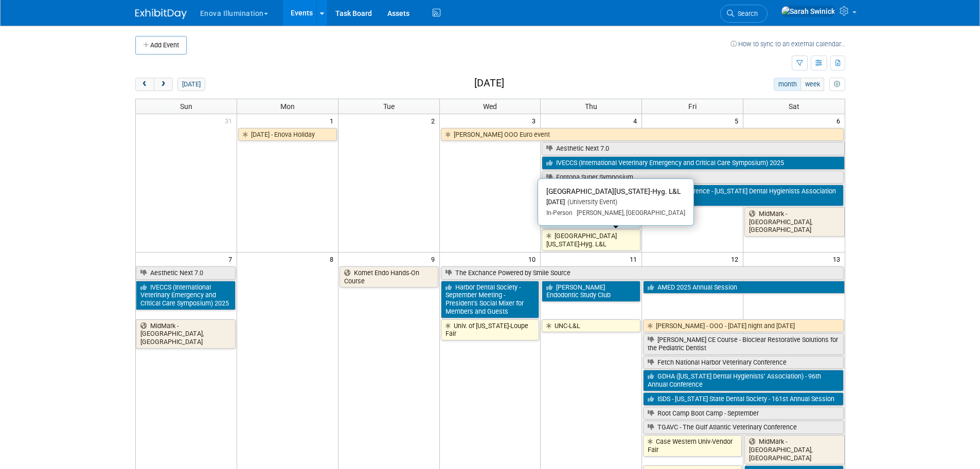 The height and width of the screenshot is (469, 980). I want to click on span: 5, so click(738, 120).